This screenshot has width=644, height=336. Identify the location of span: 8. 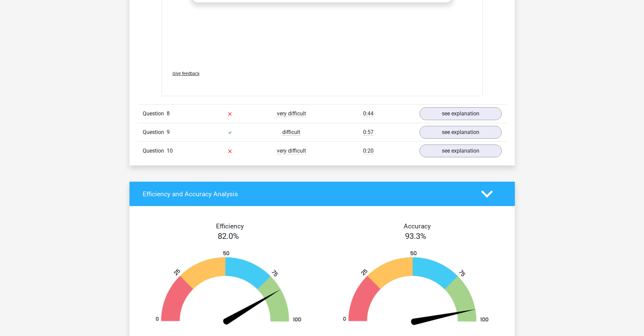
(168, 114).